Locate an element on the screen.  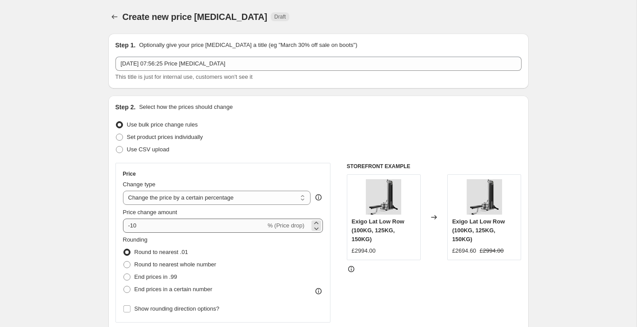
span: End prices in .99 is located at coordinates (156, 276).